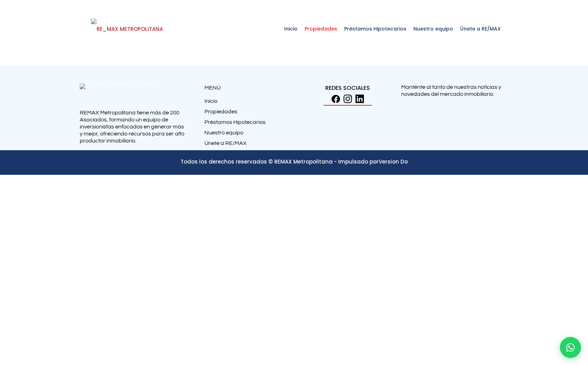  What do you see at coordinates (454, 91) in the screenshot?
I see `p: Manténte al tanto de nuestras noticias y novedades del mercado inmobiliario.` at bounding box center [454, 91].